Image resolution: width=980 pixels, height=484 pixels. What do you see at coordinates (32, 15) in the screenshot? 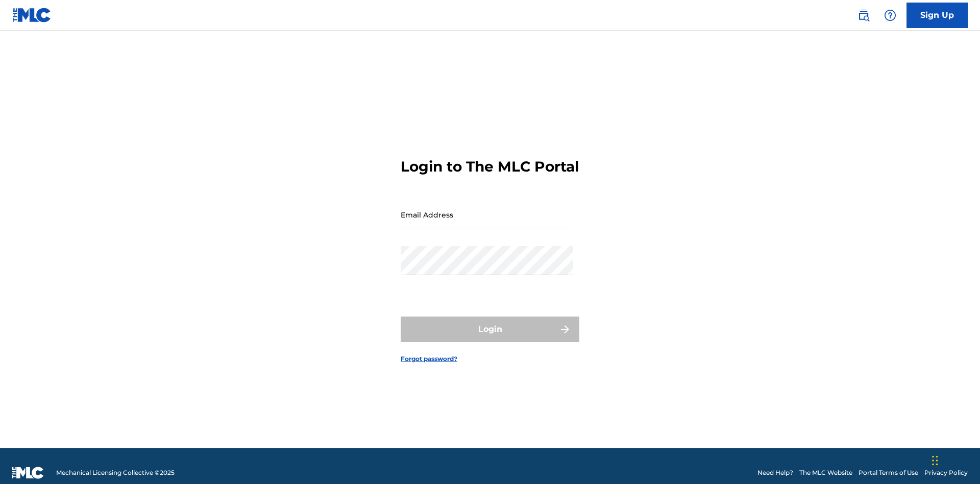
I see `img: MLC Logo` at bounding box center [32, 15].